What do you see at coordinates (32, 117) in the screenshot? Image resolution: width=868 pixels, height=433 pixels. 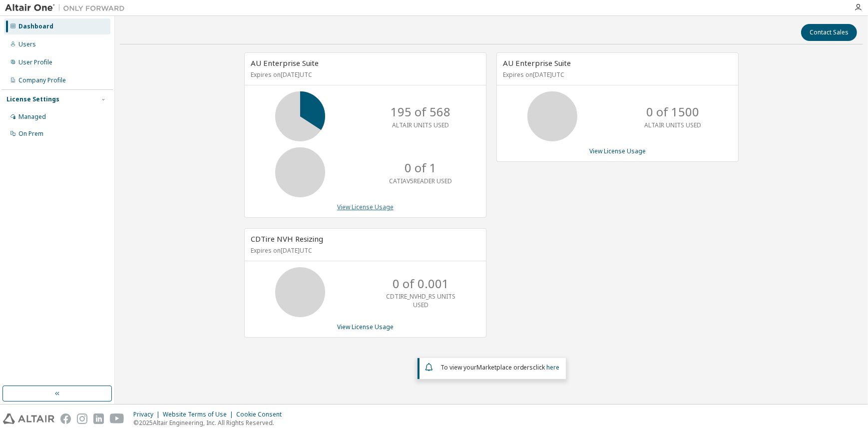 I see `div: Managed` at bounding box center [32, 117].